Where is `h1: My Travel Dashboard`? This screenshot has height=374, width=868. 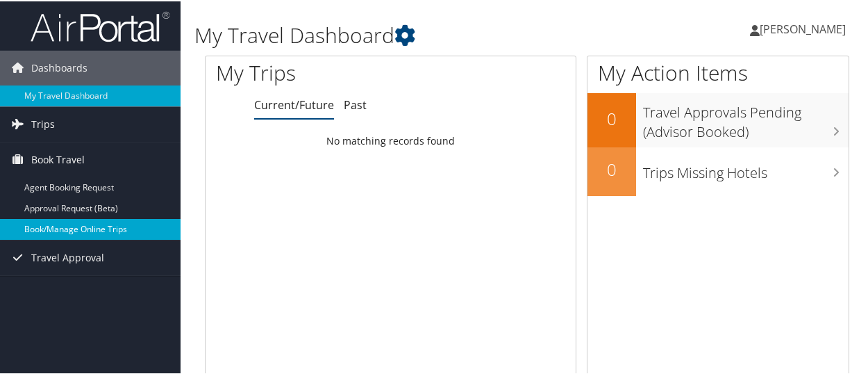 h1: My Travel Dashboard is located at coordinates (416, 34).